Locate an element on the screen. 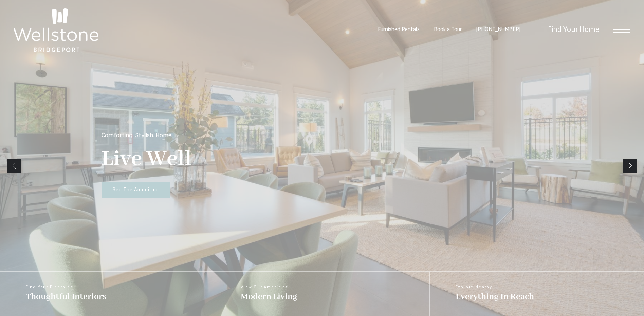 Image resolution: width=644 pixels, height=316 pixels. a: Previous is located at coordinates (14, 166).